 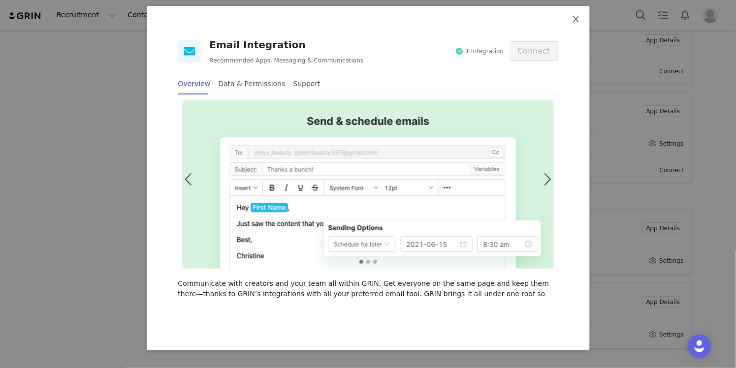 I want to click on h5: Recommended Apps, Messaging & Communications, so click(x=287, y=61).